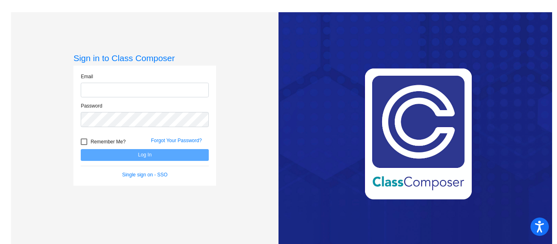 Image resolution: width=557 pixels, height=244 pixels. Describe the element at coordinates (144, 175) in the screenshot. I see `a: Single sign on - SSO` at that location.